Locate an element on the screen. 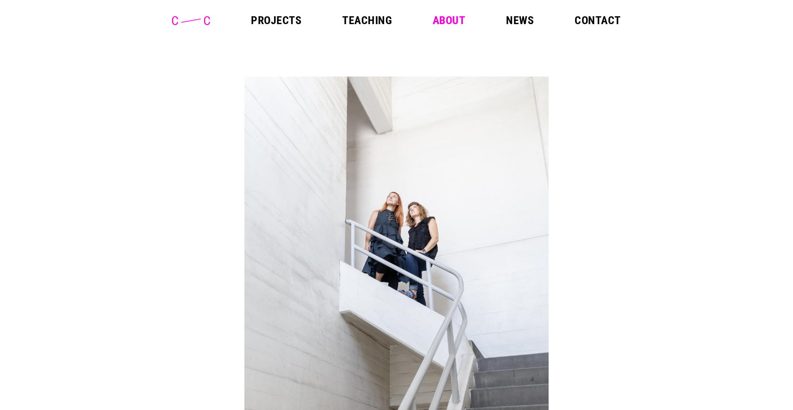 This screenshot has width=793, height=410. a: About is located at coordinates (449, 20).